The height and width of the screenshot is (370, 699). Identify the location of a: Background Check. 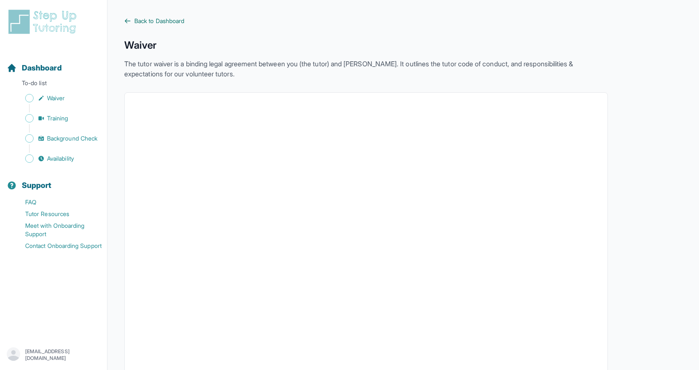
(57, 138).